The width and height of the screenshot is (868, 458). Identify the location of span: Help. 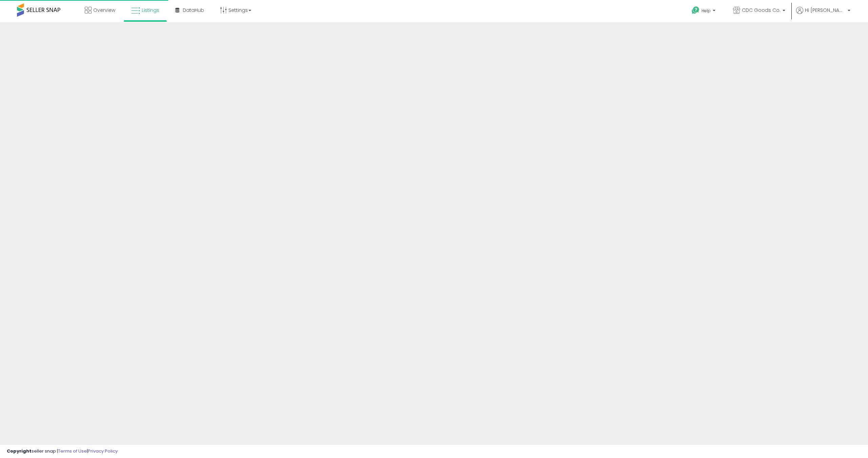
(706, 10).